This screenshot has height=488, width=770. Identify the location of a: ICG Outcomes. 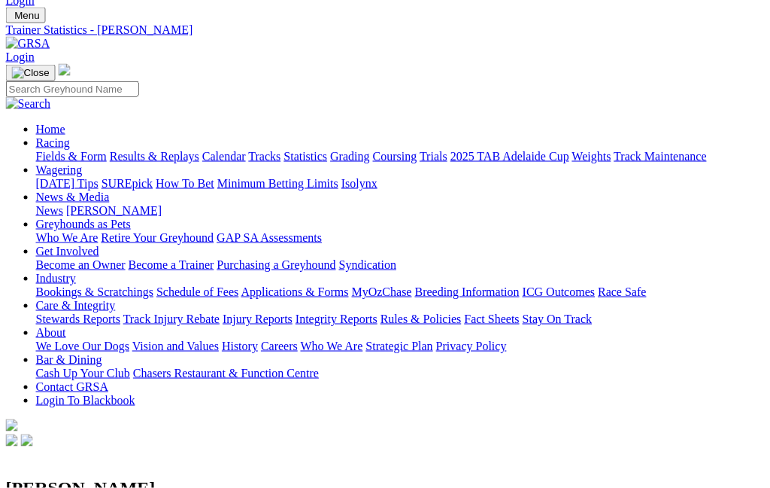
(559, 291).